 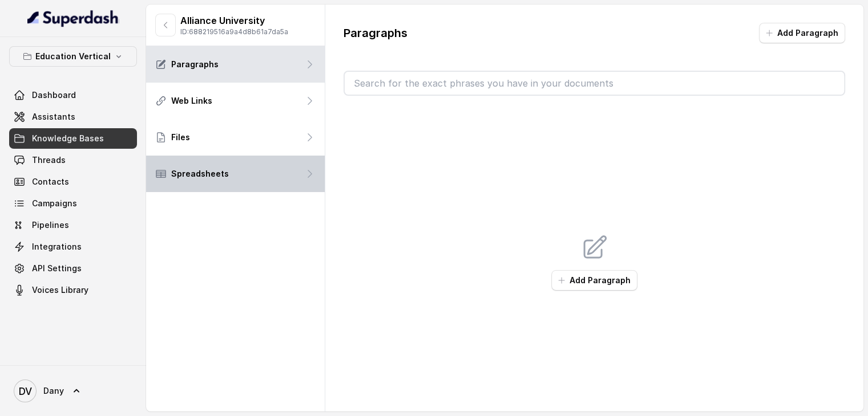 What do you see at coordinates (180, 138) in the screenshot?
I see `p: Files` at bounding box center [180, 138].